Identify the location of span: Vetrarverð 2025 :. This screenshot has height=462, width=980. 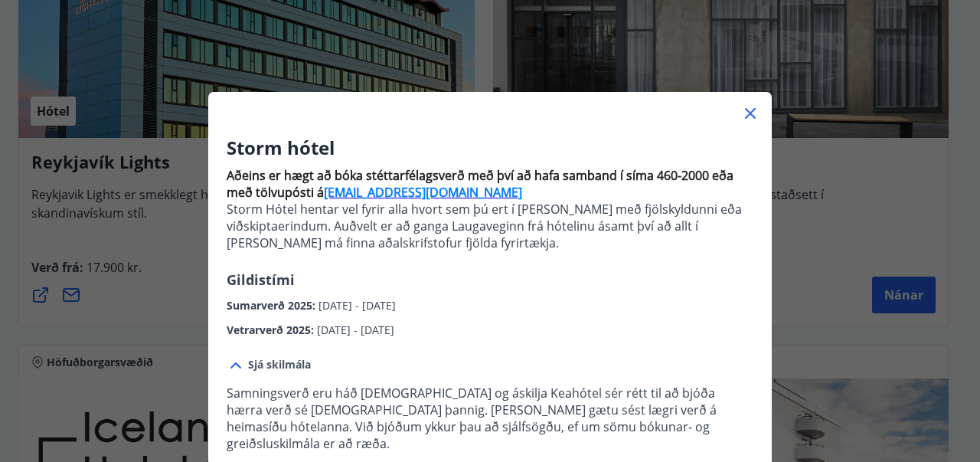
(272, 330).